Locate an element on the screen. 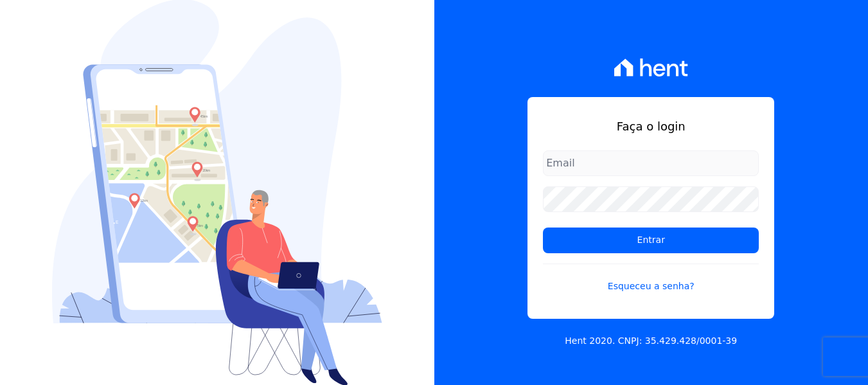  input: Email is located at coordinates (651, 163).